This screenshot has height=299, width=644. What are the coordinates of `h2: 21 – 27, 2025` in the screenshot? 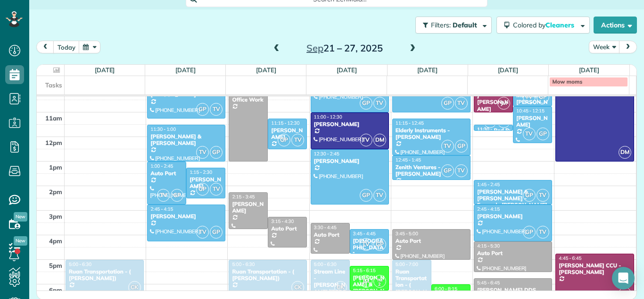 It's located at (344, 49).